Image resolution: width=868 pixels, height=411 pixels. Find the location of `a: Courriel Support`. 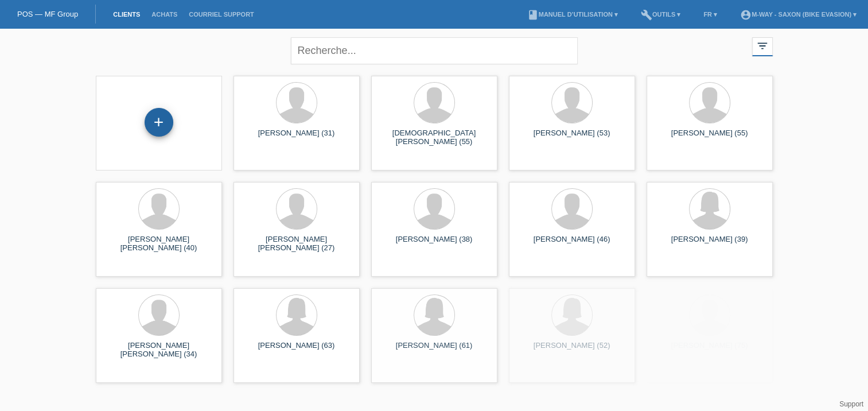

a: Courriel Support is located at coordinates (221, 14).